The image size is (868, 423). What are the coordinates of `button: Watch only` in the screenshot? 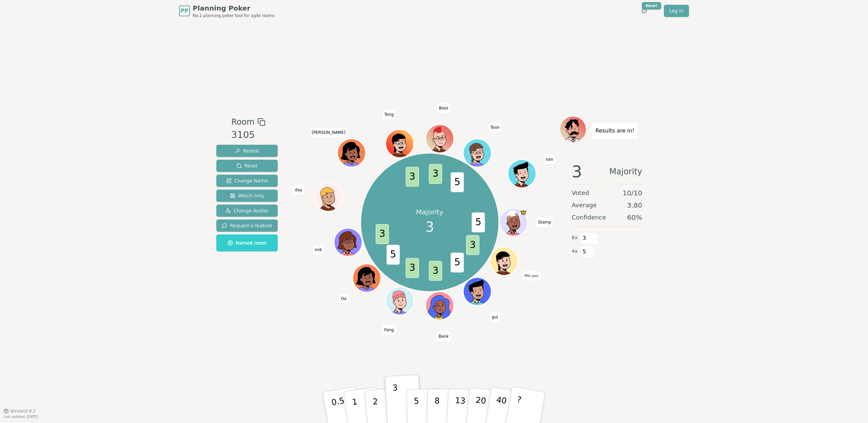 It's located at (247, 196).